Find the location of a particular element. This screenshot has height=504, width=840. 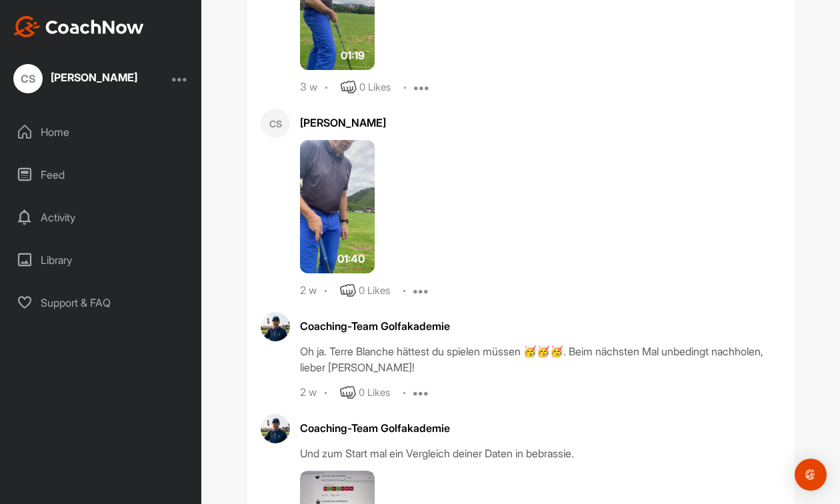

div: Library is located at coordinates (101, 260).